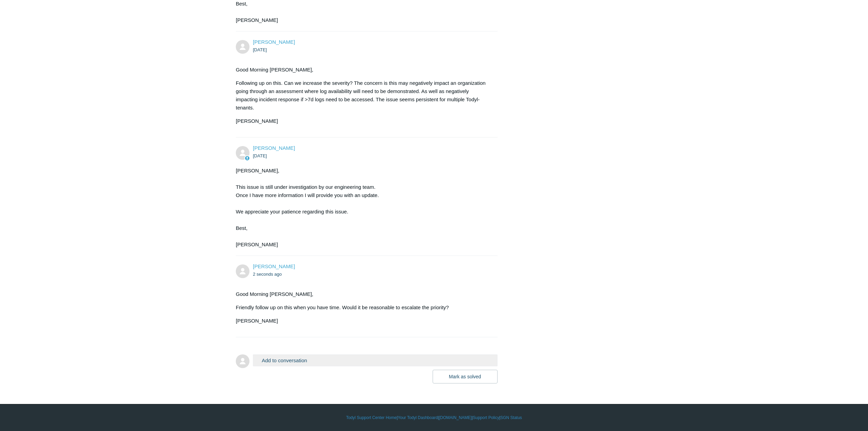 The height and width of the screenshot is (431, 868). Describe the element at coordinates (259, 50) in the screenshot. I see `time: 09/29/2025, 08:02` at that location.